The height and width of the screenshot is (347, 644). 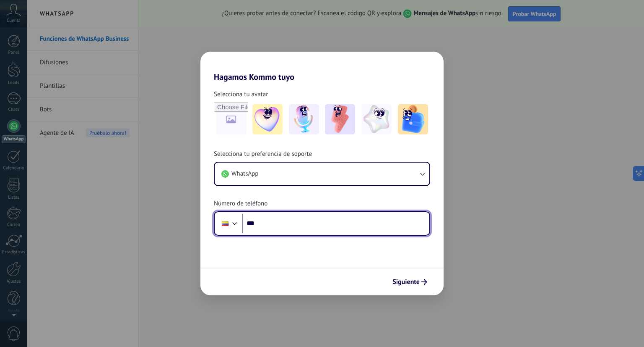 What do you see at coordinates (413, 119) in the screenshot?
I see `img: -5.jpeg` at bounding box center [413, 119].